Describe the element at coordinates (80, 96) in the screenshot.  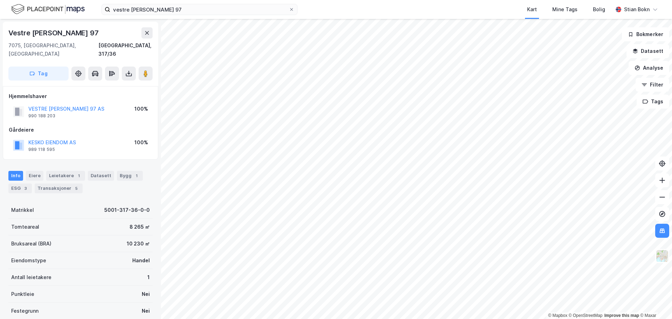
I see `div: Hjemmelshaver` at that location.